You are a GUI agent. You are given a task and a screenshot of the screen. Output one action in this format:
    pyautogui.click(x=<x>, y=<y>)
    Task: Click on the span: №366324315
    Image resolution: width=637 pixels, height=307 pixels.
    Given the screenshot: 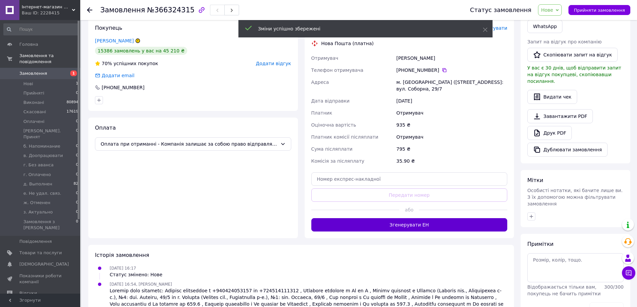 What is the action you would take?
    pyautogui.click(x=171, y=10)
    